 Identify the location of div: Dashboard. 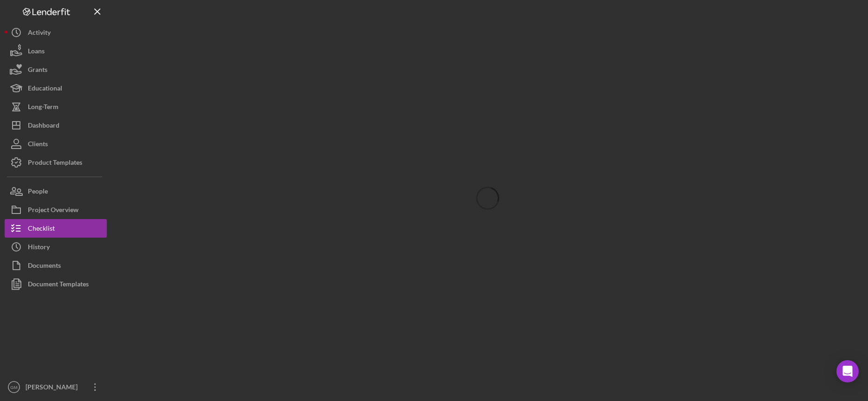
(43, 126).